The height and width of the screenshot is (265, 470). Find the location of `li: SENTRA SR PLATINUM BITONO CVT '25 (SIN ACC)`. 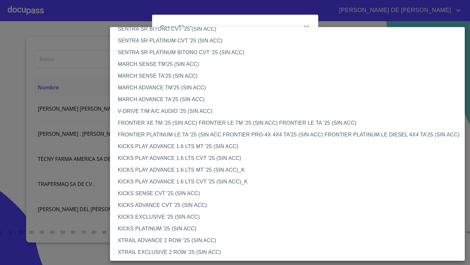

li: SENTRA SR PLATINUM BITONO CVT '25 (SIN ACC) is located at coordinates (287, 53).